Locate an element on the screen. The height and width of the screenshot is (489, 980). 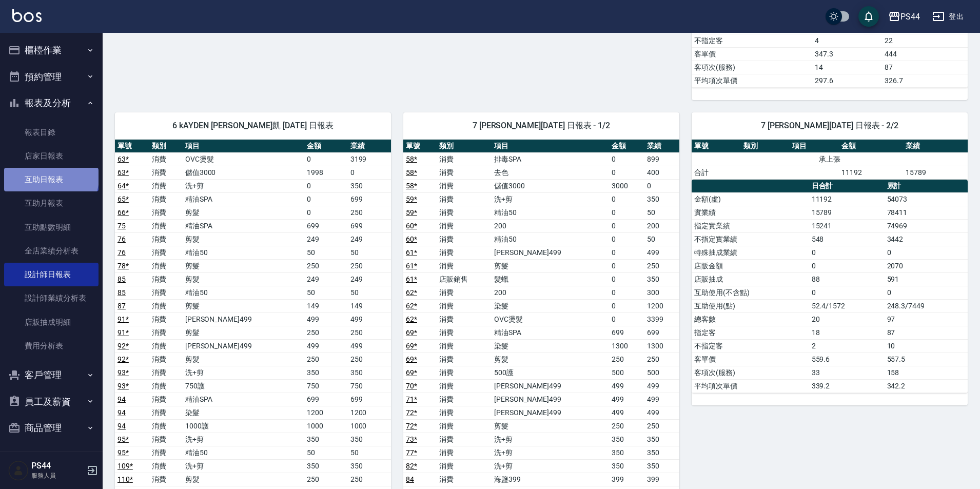
div: PS44 is located at coordinates (910, 16).